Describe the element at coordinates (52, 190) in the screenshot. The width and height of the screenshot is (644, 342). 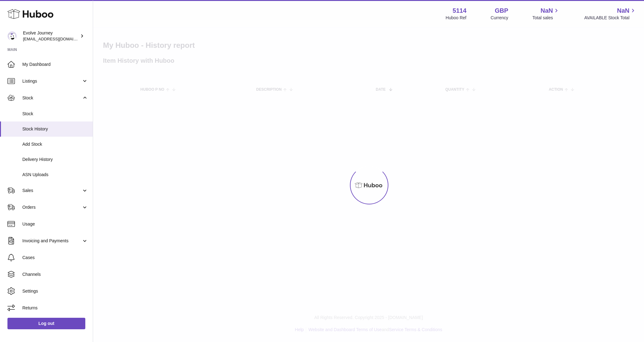
I see `span: Sales` at that location.